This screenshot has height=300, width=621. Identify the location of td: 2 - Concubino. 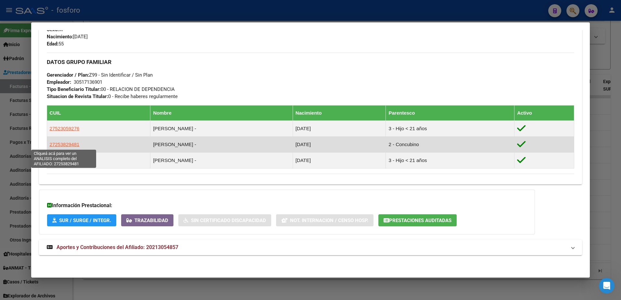
(450, 144).